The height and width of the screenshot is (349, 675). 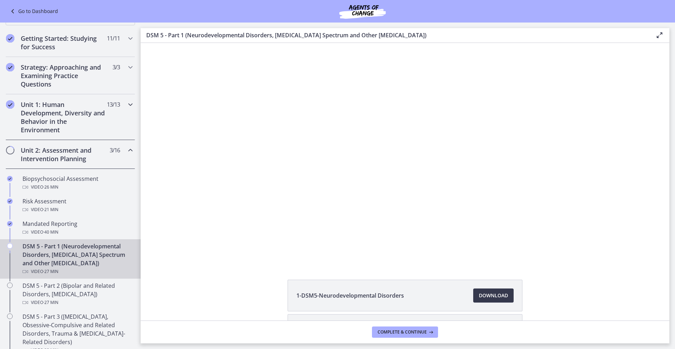 What do you see at coordinates (64, 117) in the screenshot?
I see `h2: Unit 1: Human Development, Diversity and Behavior in the Environment` at bounding box center [64, 117].